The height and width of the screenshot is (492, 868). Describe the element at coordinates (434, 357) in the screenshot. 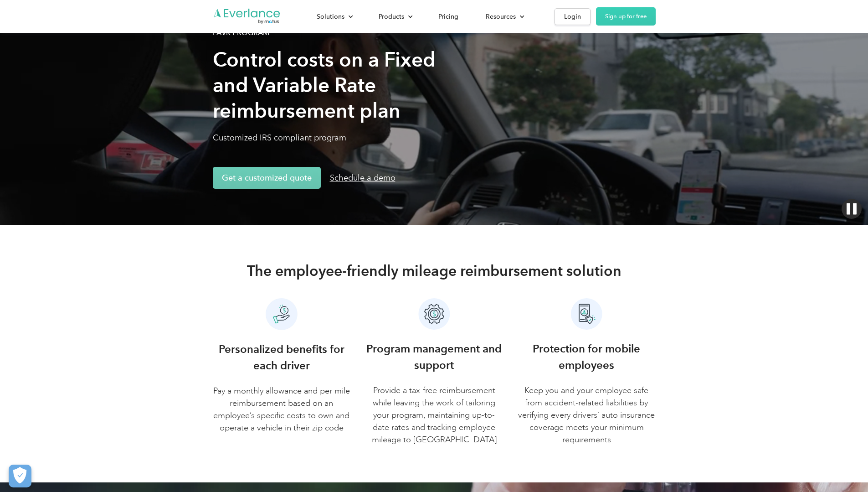

I see `h3: Program management and support` at that location.